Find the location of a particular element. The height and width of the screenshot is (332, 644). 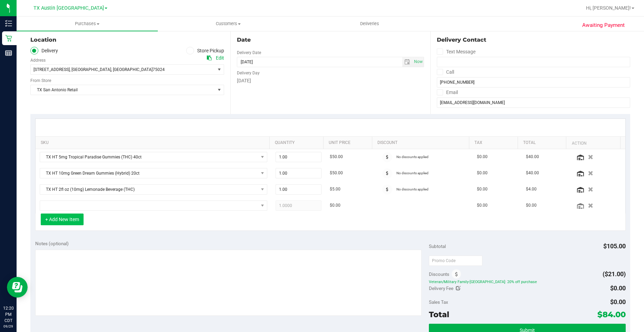

span: ($21.00) is located at coordinates (613, 274).